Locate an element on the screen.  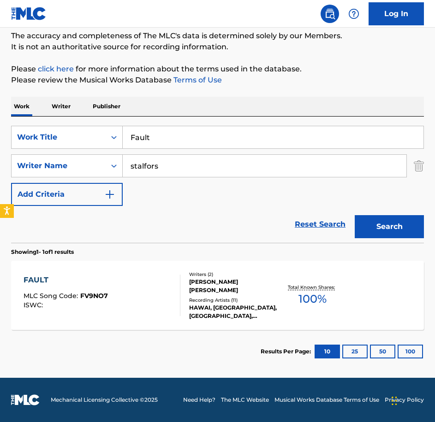
span: MLC Song Code : is located at coordinates (52, 296).